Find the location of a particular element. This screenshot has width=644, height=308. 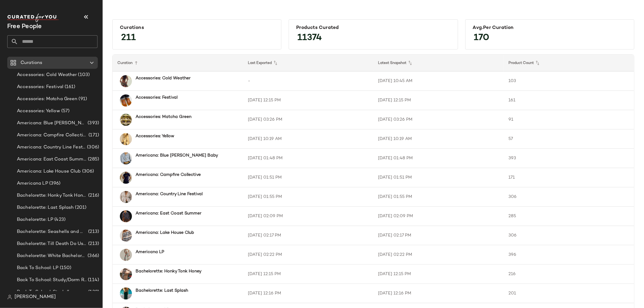

span: Accessories: Cold Weather is located at coordinates (47, 75).